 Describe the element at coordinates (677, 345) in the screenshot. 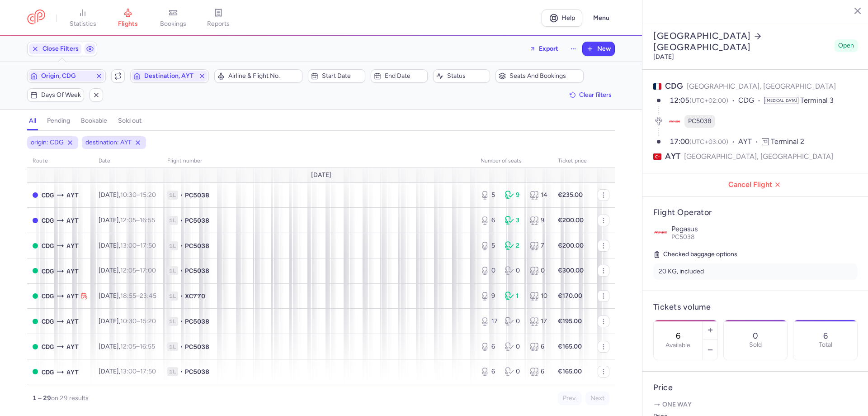

I see `label: Available` at that location.